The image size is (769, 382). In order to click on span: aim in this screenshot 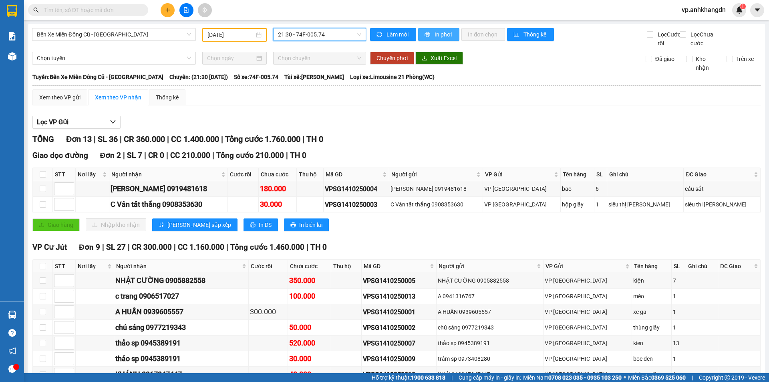, I will do `click(205, 10)`.